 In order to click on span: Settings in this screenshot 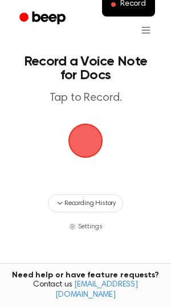, I will do `click(90, 227)`.